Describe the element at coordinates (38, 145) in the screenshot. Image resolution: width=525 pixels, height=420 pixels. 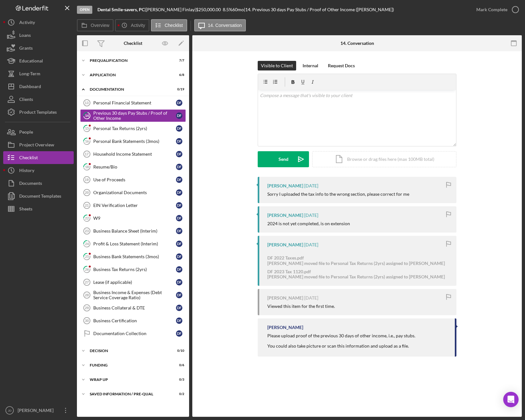
I see `button: Project Overview` at that location.